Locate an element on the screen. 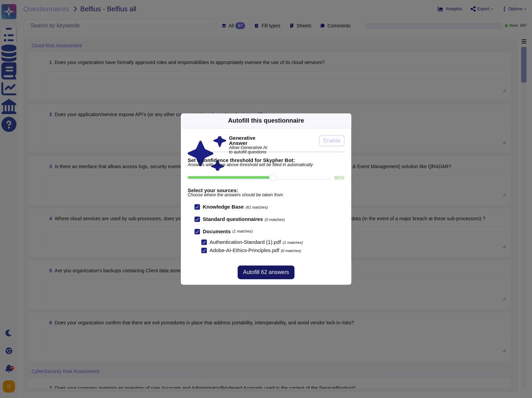 This screenshot has width=532, height=398. span: (61 matches) is located at coordinates (257, 207).